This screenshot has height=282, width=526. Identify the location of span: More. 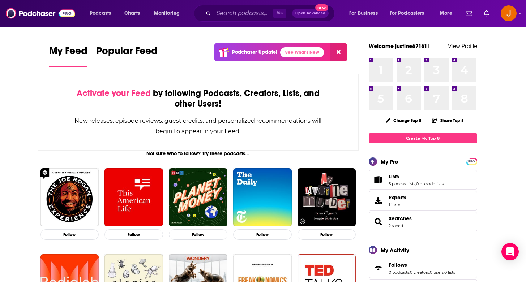
(446, 13).